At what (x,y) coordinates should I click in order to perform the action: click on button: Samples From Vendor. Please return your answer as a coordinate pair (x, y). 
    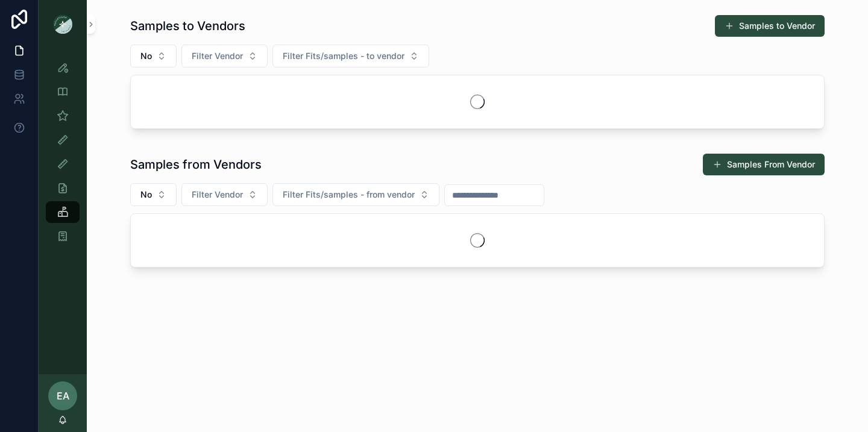
    Looking at the image, I should click on (764, 165).